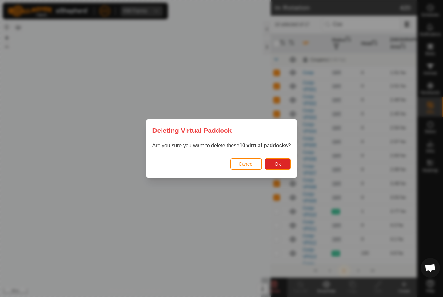 The image size is (443, 297). What do you see at coordinates (430, 268) in the screenshot?
I see `div: Open chat` at bounding box center [430, 268].